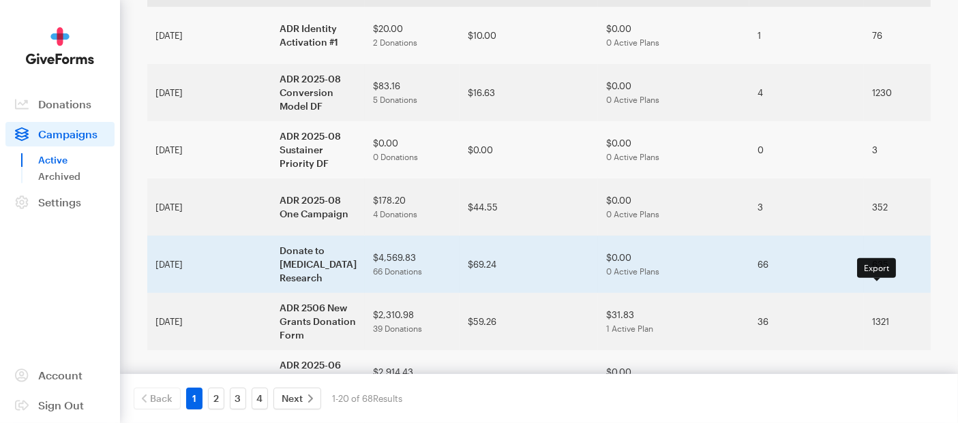 This screenshot has height=423, width=958. What do you see at coordinates (907, 207) in the screenshot?
I see `td: 352` at bounding box center [907, 207].